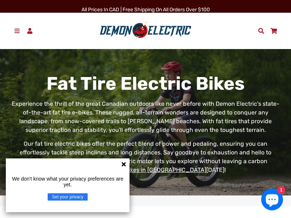 This screenshot has height=218, width=291. Describe the element at coordinates (146, 84) in the screenshot. I see `h1: Fat Tire Electric Bikes` at that location.